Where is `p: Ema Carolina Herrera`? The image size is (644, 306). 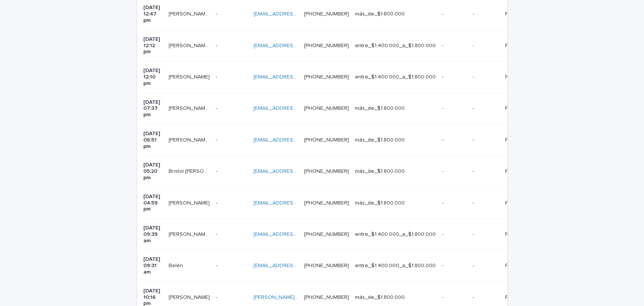
p: Ema Carolina Herrera is located at coordinates (190, 76).